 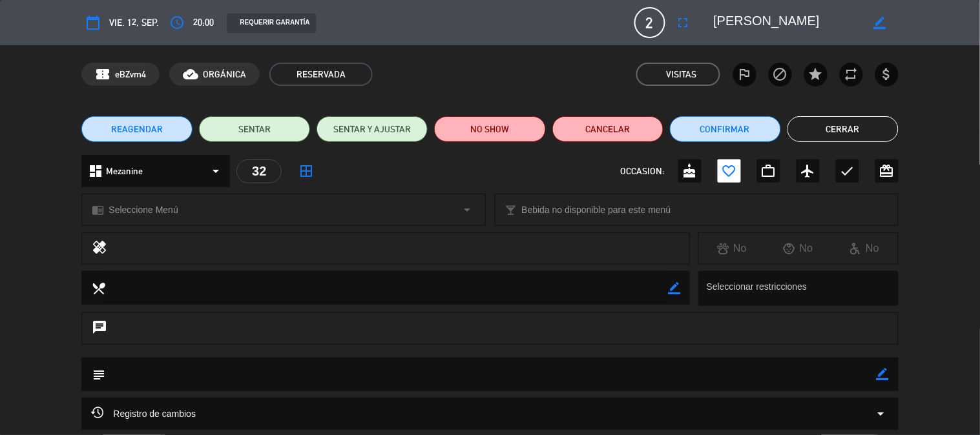 I want to click on span: 20:00, so click(x=203, y=23).